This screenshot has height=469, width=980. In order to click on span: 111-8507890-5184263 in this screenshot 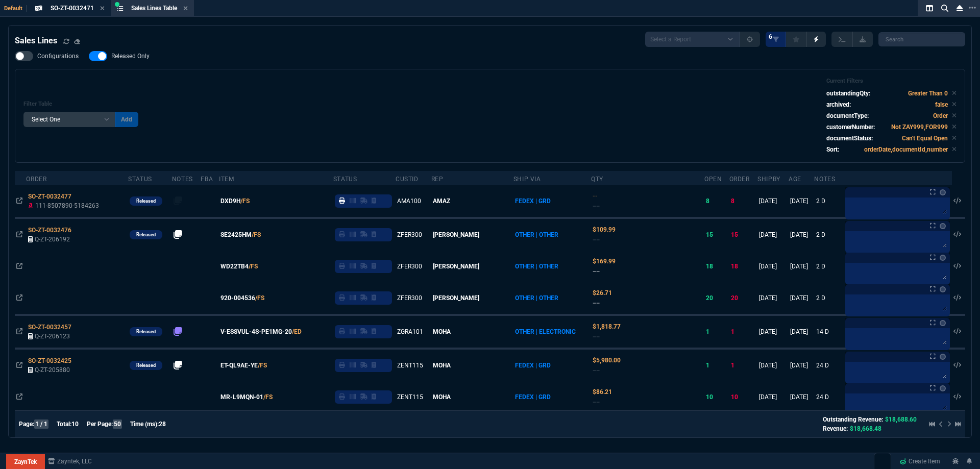, I will do `click(67, 206)`.